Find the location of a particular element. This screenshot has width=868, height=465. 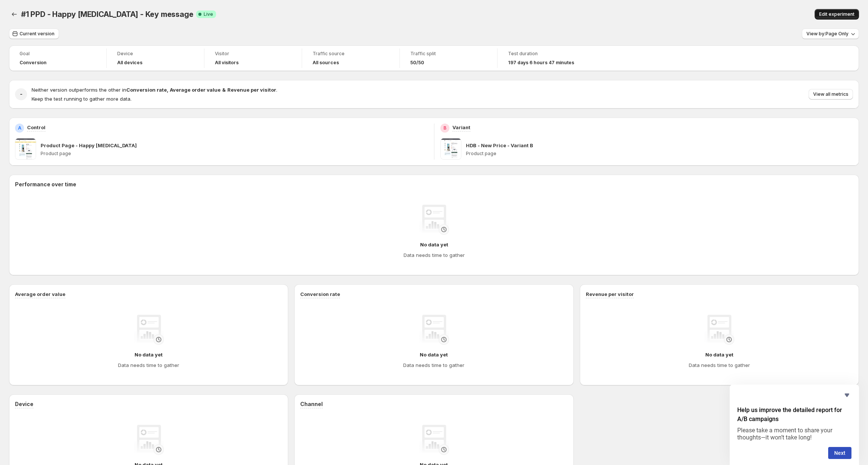

a: GoalConversion is located at coordinates (58, 59).